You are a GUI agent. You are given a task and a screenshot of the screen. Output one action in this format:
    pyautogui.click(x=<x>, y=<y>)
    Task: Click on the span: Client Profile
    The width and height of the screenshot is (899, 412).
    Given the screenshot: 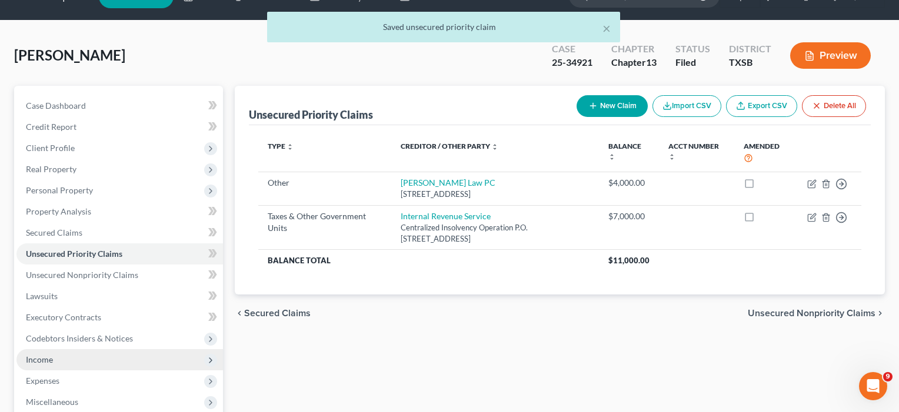 What is the action you would take?
    pyautogui.click(x=50, y=148)
    